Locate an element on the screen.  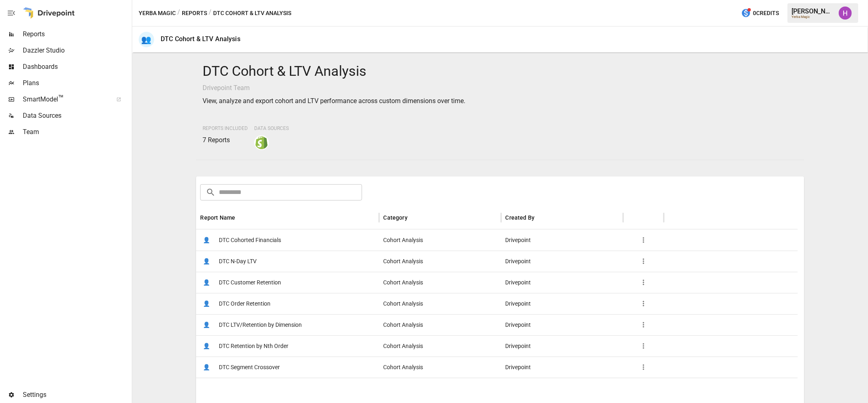
h4: DTC Cohort & LTV Analysis is located at coordinates (500, 71).